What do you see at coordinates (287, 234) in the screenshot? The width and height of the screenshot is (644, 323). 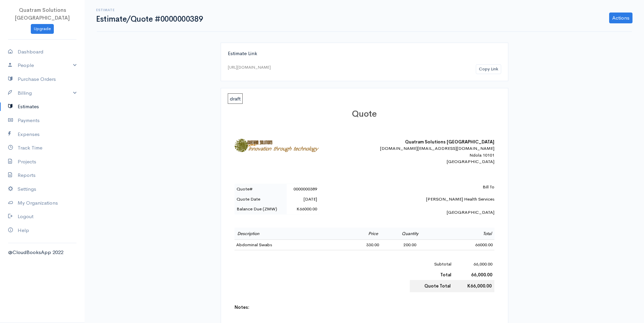 I see `td: Description` at bounding box center [287, 234].